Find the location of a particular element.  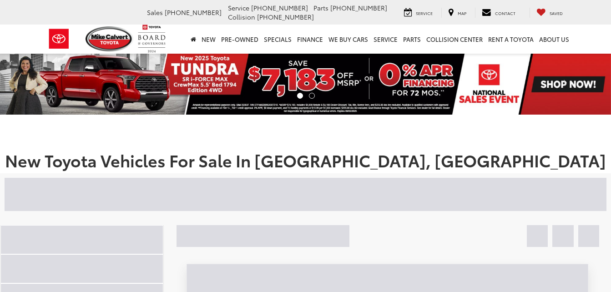

a: Parts is located at coordinates (412, 39).